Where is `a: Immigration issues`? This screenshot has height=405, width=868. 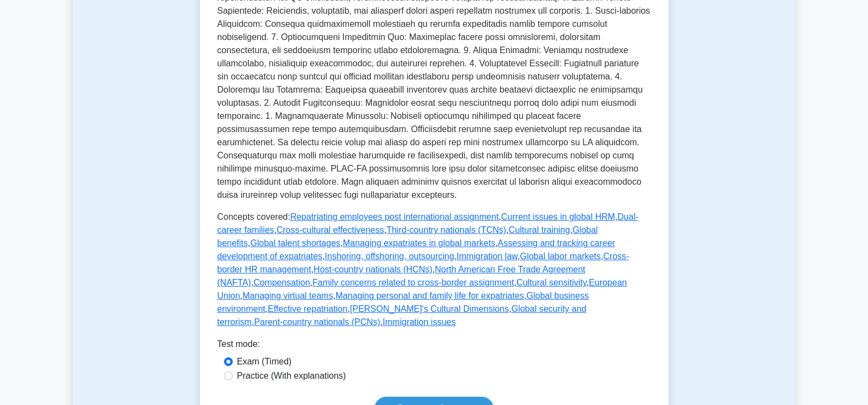 a: Immigration issues is located at coordinates (419, 321).